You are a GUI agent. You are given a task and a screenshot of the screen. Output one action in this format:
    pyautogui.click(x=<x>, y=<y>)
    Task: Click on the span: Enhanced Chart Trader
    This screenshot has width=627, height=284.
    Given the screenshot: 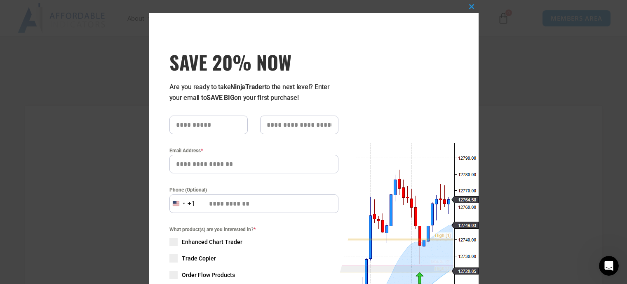 What is the action you would take?
    pyautogui.click(x=212, y=242)
    